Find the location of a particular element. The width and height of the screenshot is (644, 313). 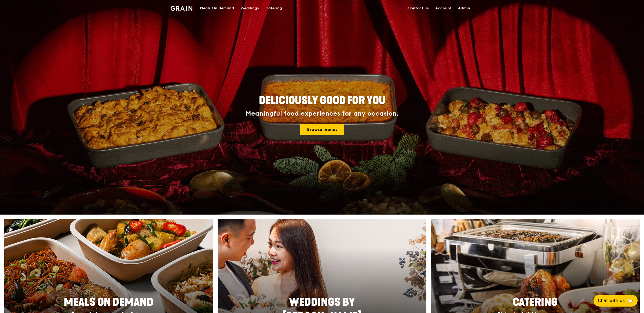

a: Weddings is located at coordinates (249, 8).